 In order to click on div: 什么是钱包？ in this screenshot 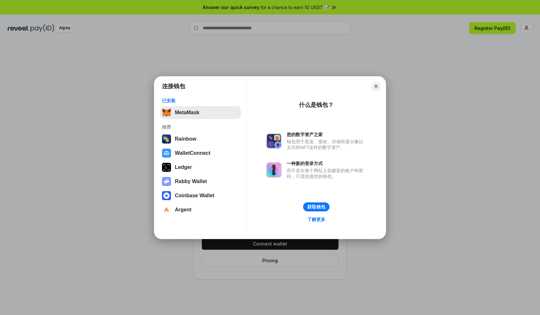, I will do `click(316, 105)`.